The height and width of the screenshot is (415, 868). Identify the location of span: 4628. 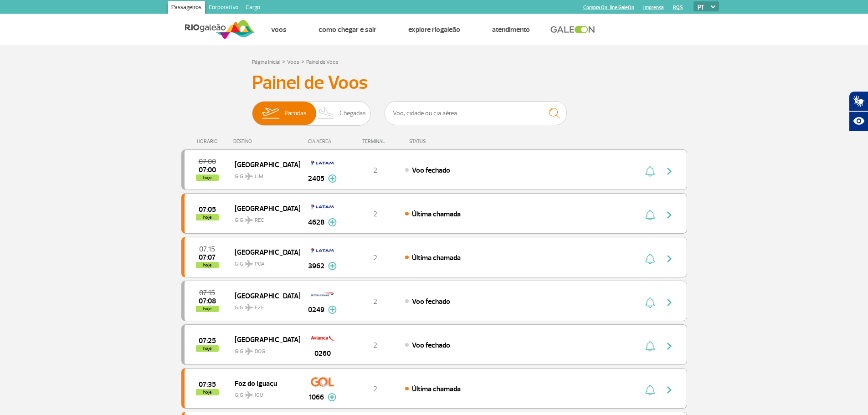
(316, 222).